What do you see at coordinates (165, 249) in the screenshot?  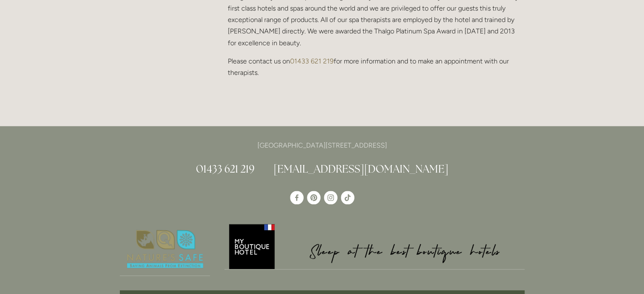 I see `a: Nature's Safe - Logo` at bounding box center [165, 249].